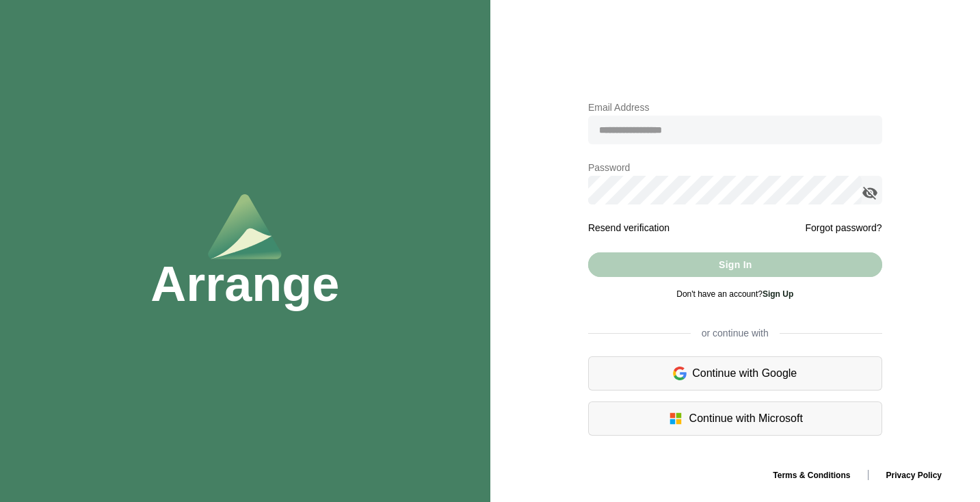 The height and width of the screenshot is (502, 980). What do you see at coordinates (914, 476) in the screenshot?
I see `a: Privacy Policy` at bounding box center [914, 476].